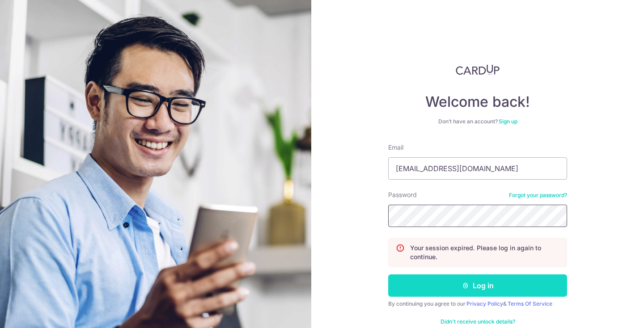 This screenshot has width=644, height=328. What do you see at coordinates (477, 304) in the screenshot?
I see `div: By continuing you agree to our &` at bounding box center [477, 304].